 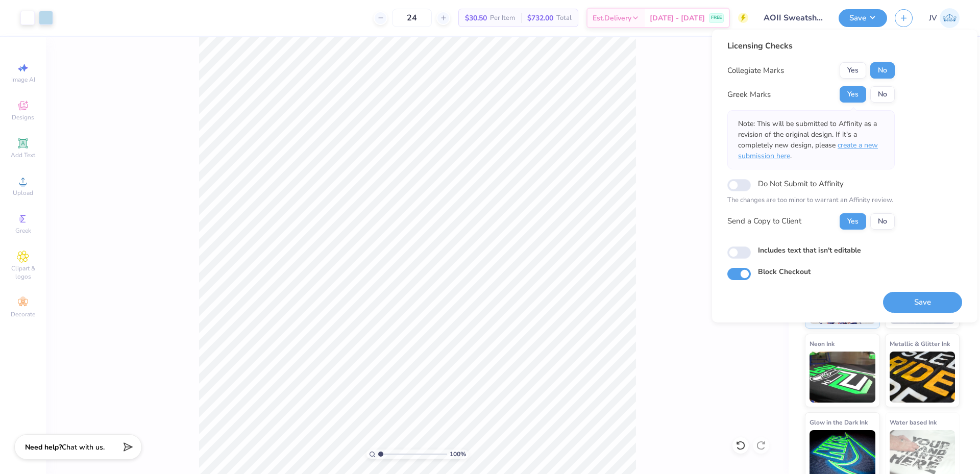 I want to click on img: Neon Ink, so click(x=842, y=377).